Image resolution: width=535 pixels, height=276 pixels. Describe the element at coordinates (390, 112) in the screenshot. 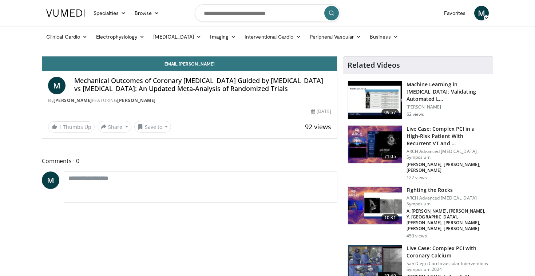

I see `span: 09:57` at that location.